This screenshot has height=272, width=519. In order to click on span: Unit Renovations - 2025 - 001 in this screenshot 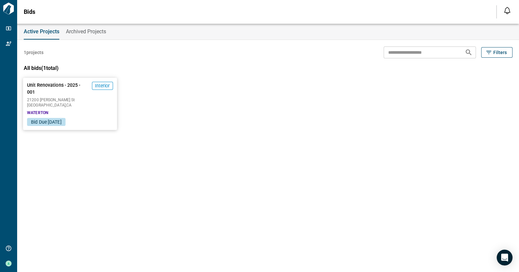, I will do `click(58, 88)`.